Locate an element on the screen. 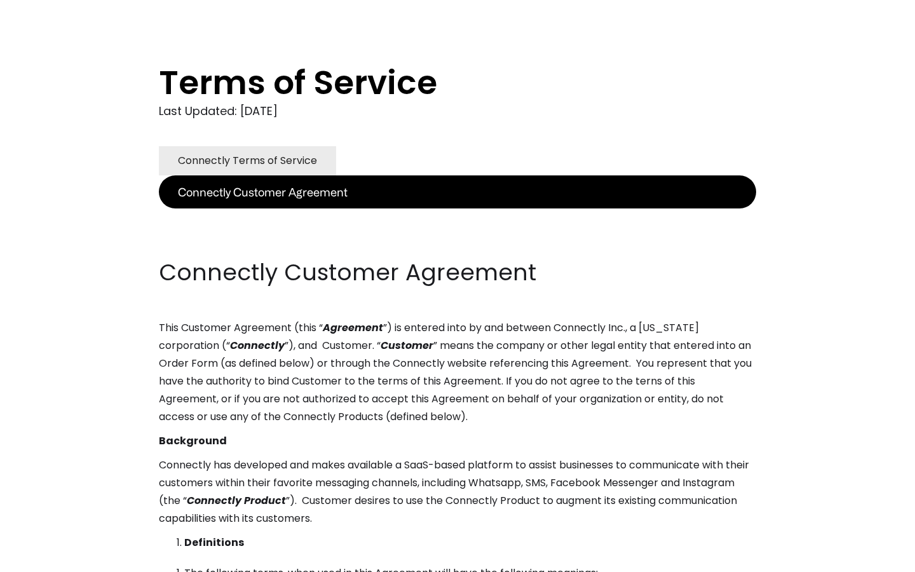 Image resolution: width=915 pixels, height=572 pixels. p: Connectly has developed and makes available a SaaS-based platform to assist businesses to communi... is located at coordinates (457, 492).